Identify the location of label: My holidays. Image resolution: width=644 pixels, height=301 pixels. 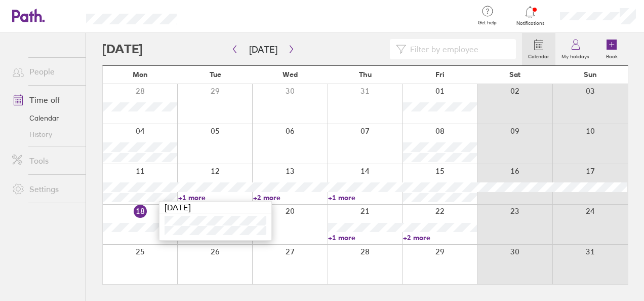
(575, 55).